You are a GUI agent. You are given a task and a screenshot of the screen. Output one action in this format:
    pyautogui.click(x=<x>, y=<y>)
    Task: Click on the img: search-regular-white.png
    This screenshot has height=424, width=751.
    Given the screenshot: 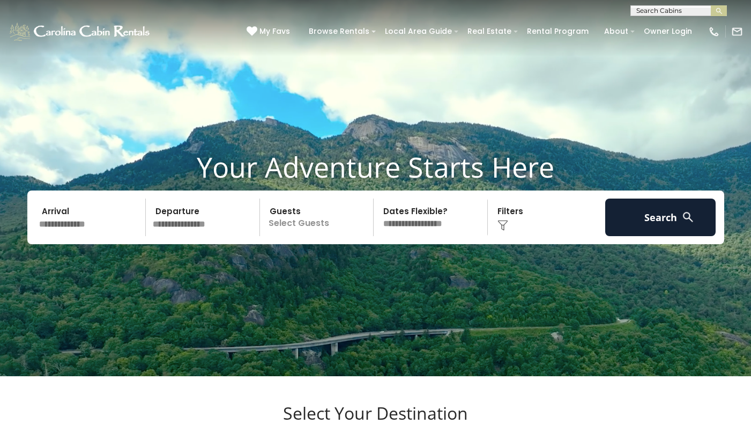 What is the action you would take?
    pyautogui.click(x=688, y=217)
    